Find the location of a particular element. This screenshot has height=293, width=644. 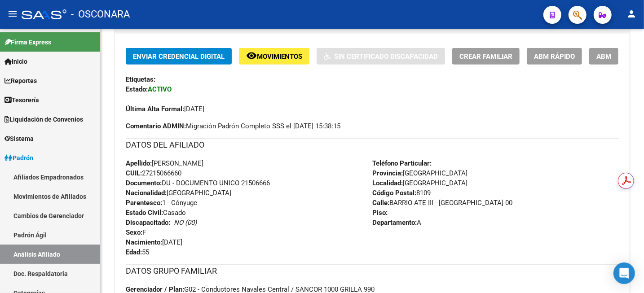

strong: CUIL: is located at coordinates (134, 173).